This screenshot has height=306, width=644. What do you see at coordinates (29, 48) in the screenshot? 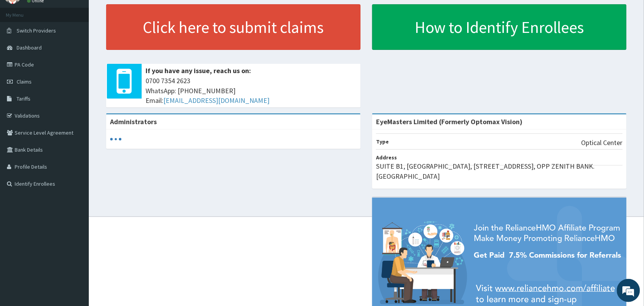
I see `span: Dashboard` at bounding box center [29, 48].